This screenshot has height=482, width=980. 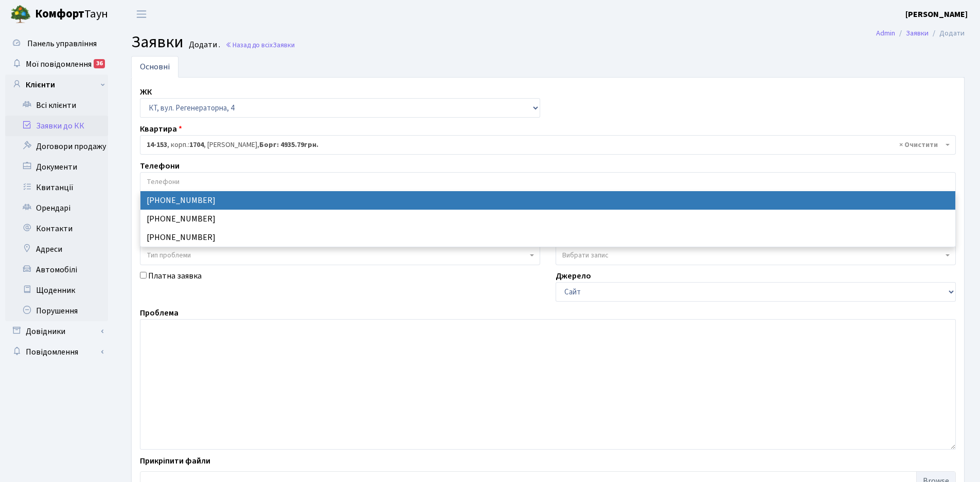 What do you see at coordinates (57, 229) in the screenshot?
I see `a: Контакти` at bounding box center [57, 229].